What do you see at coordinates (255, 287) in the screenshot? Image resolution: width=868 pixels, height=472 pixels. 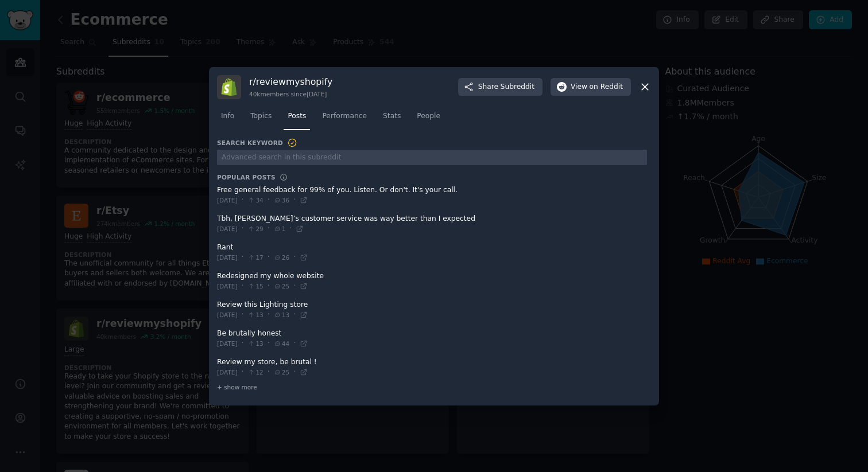 I see `span: 15` at bounding box center [255, 287].